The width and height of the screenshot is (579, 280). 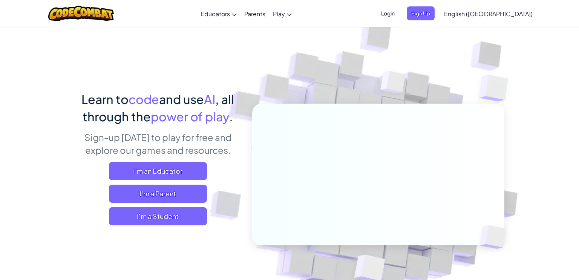 What do you see at coordinates (219, 14) in the screenshot?
I see `a: Educators` at bounding box center [219, 14].